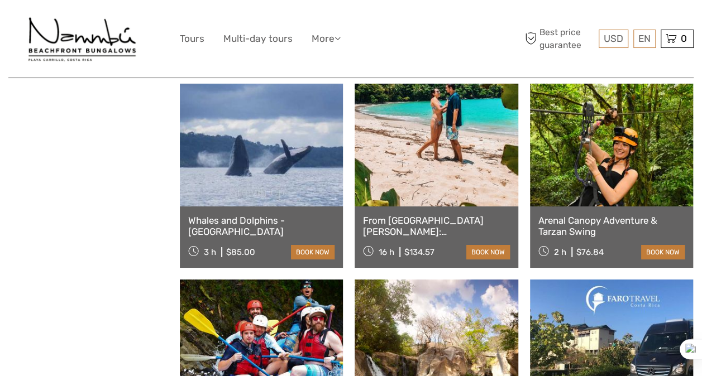 The width and height of the screenshot is (702, 376). What do you see at coordinates (135, 24) in the screenshot?
I see `button: Open LiveChat chat widget` at bounding box center [135, 24].